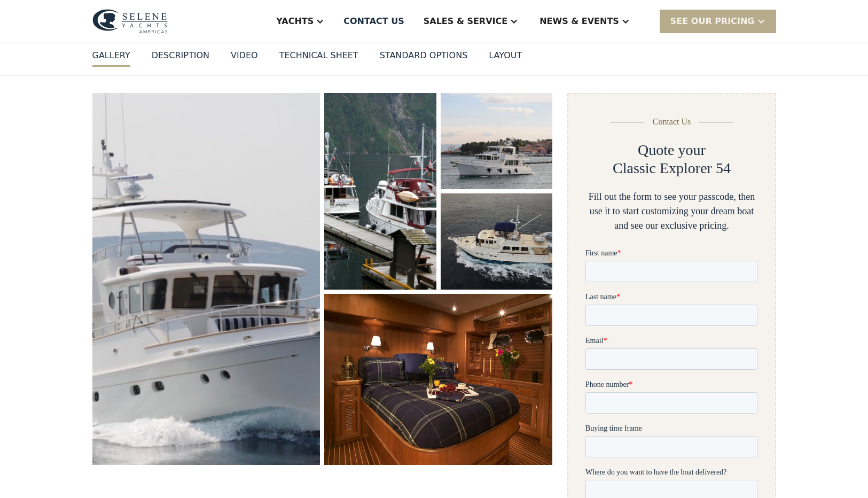 Image resolution: width=868 pixels, height=498 pixels. I want to click on h2: Classic Explorer 54, so click(671, 168).